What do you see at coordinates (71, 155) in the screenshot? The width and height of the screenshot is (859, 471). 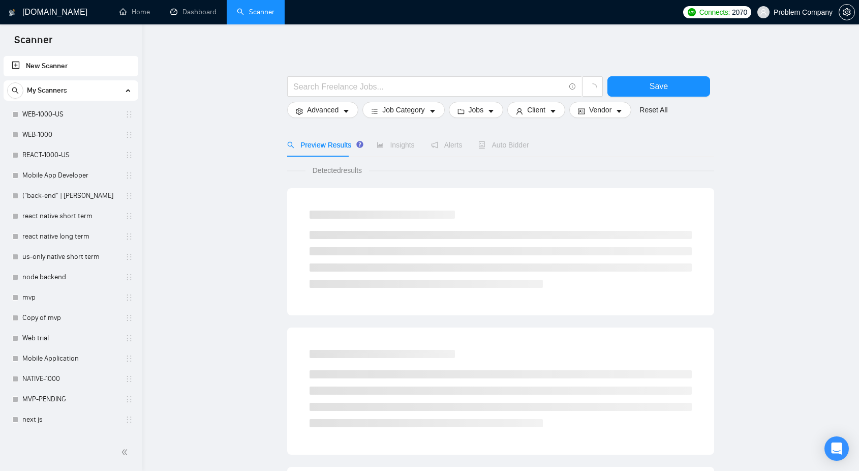 I see `a: REACT-1000-US` at bounding box center [71, 155].